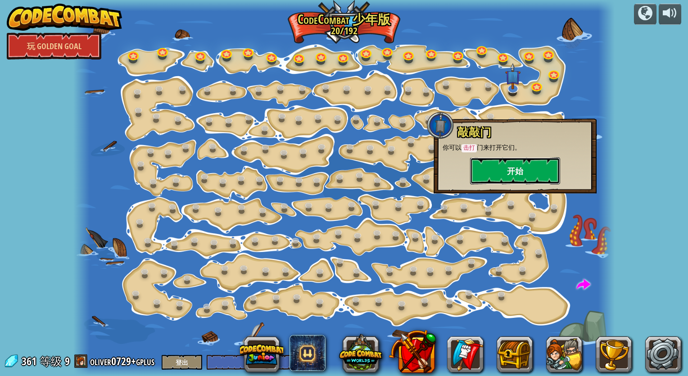 The image size is (688, 376). Describe the element at coordinates (646, 14) in the screenshot. I see `button: 战役` at that location.